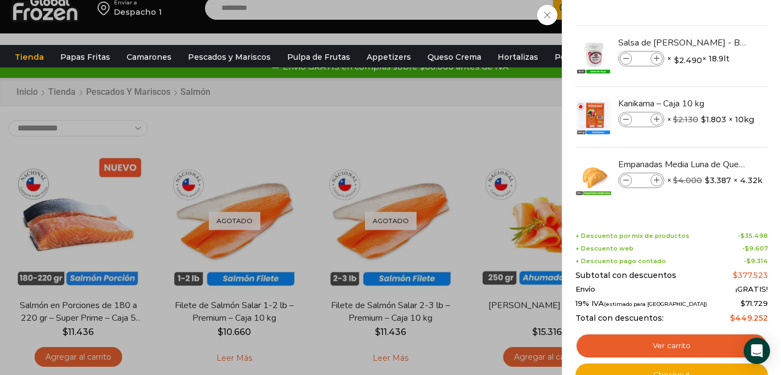 The width and height of the screenshot is (781, 375). Describe the element at coordinates (688, 60) in the screenshot. I see `bdi: 2.490` at that location.